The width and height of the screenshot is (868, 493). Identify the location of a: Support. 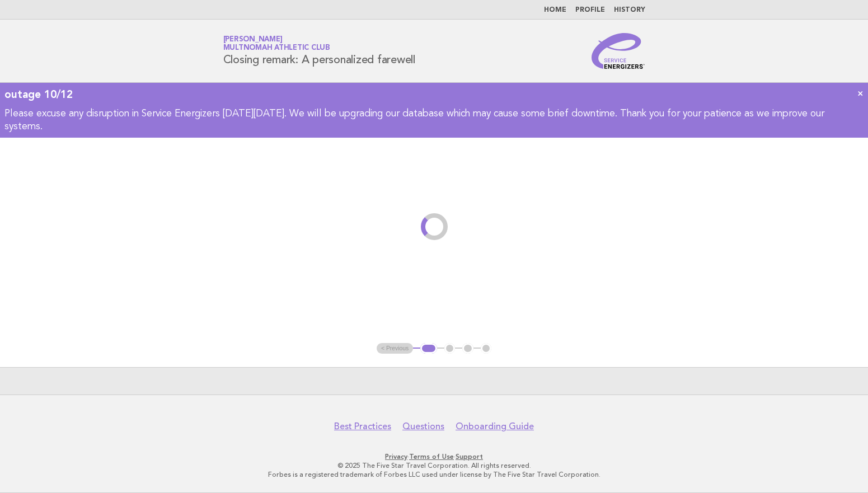
(468, 456).